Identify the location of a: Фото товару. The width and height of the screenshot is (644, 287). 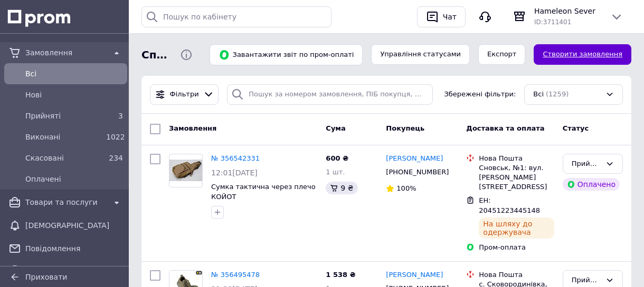
(186, 171).